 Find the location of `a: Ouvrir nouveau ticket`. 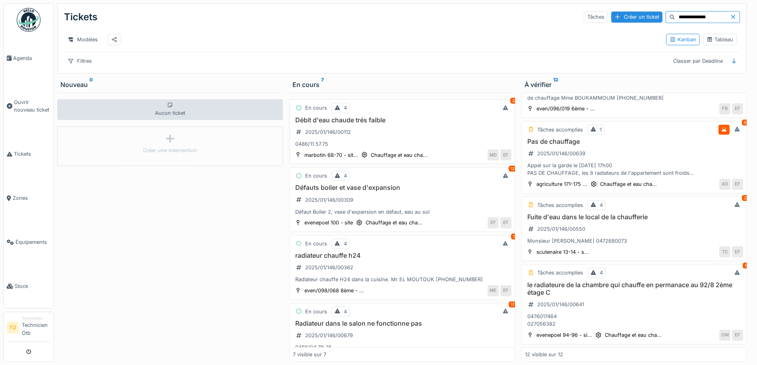

a: Ouvrir nouveau ticket is located at coordinates (29, 106).